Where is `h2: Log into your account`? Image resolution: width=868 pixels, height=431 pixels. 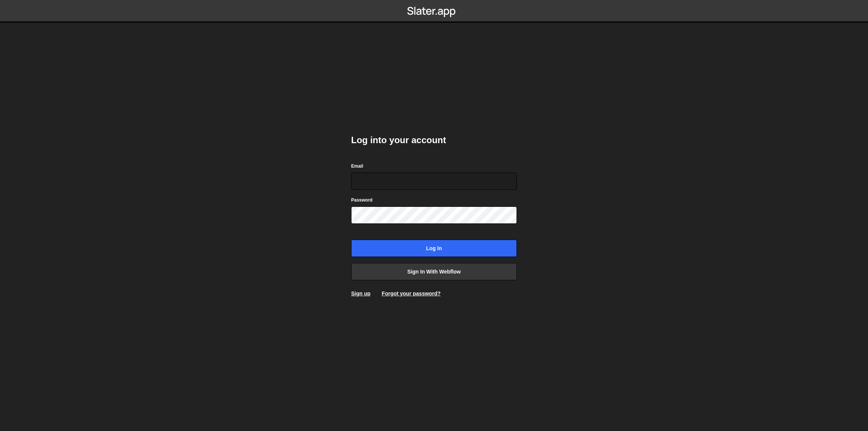
h2: Log into your account is located at coordinates (434, 141).